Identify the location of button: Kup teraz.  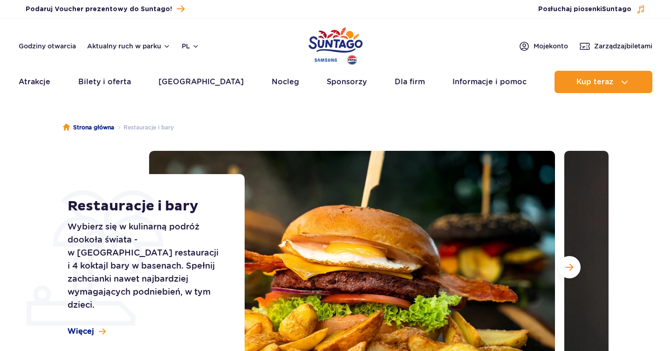
(604, 82).